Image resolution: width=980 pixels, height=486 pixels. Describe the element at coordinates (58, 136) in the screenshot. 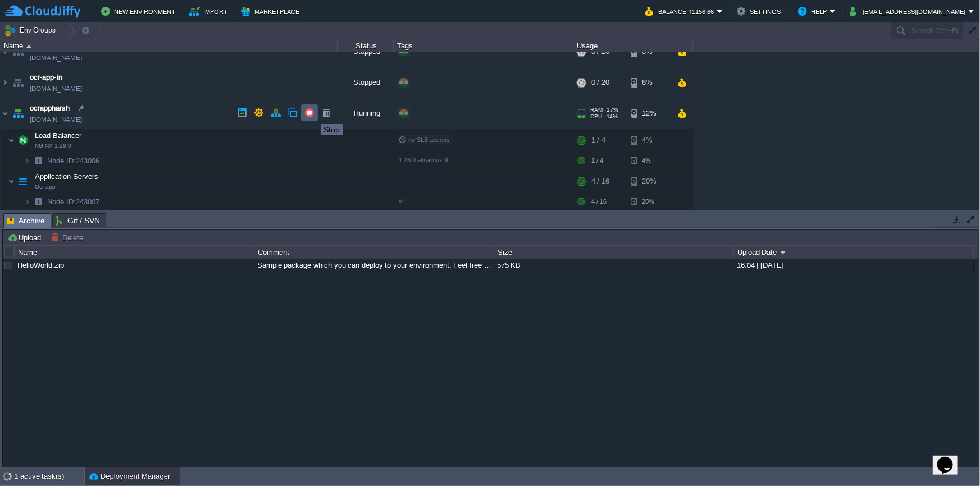

I see `span: Load Balancer` at that location.